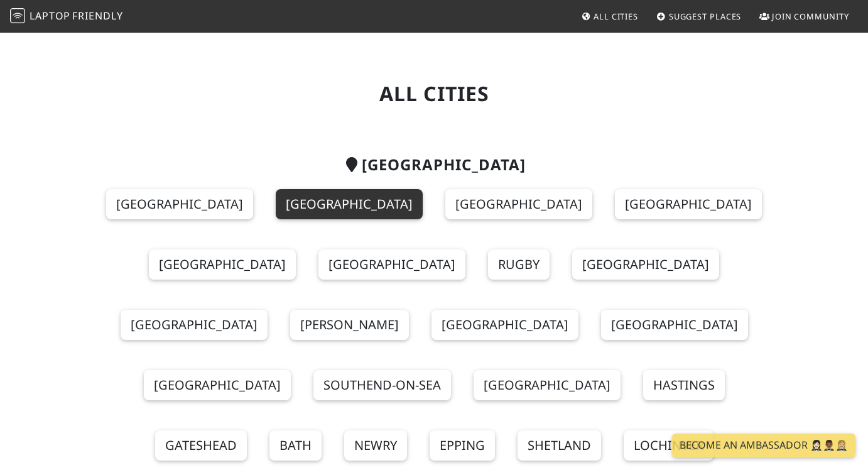 This screenshot has width=868, height=470. I want to click on a: Join Community, so click(804, 16).